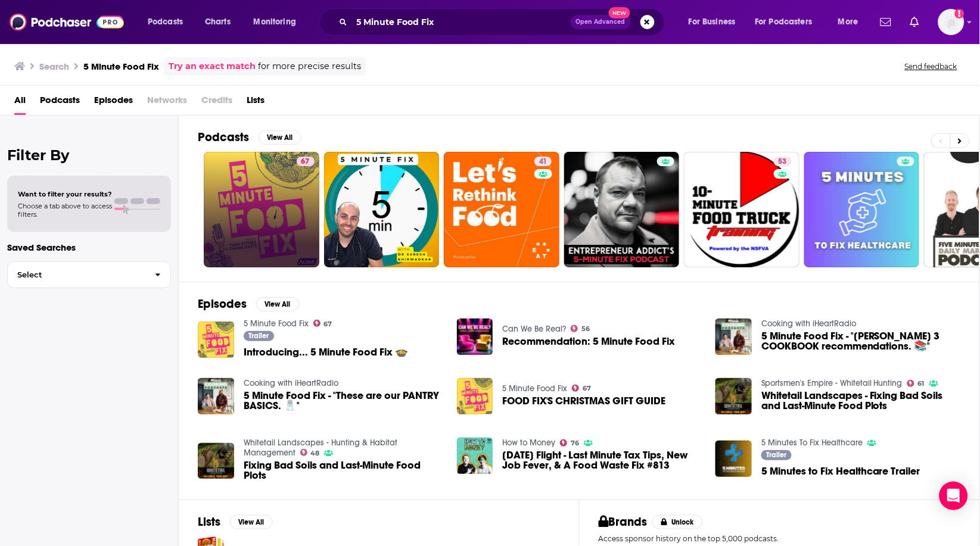 The image size is (980, 546). I want to click on a: Episodes, so click(113, 102).